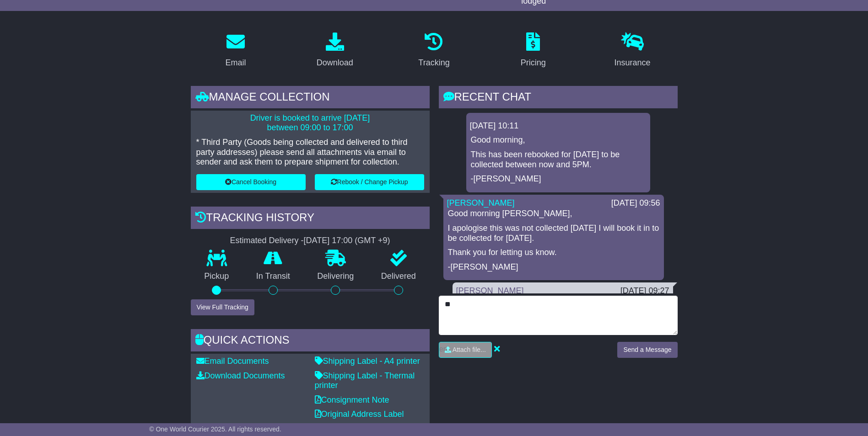 The height and width of the screenshot is (436, 868). What do you see at coordinates (241, 376) in the screenshot?
I see `a: Download Documents` at bounding box center [241, 376].